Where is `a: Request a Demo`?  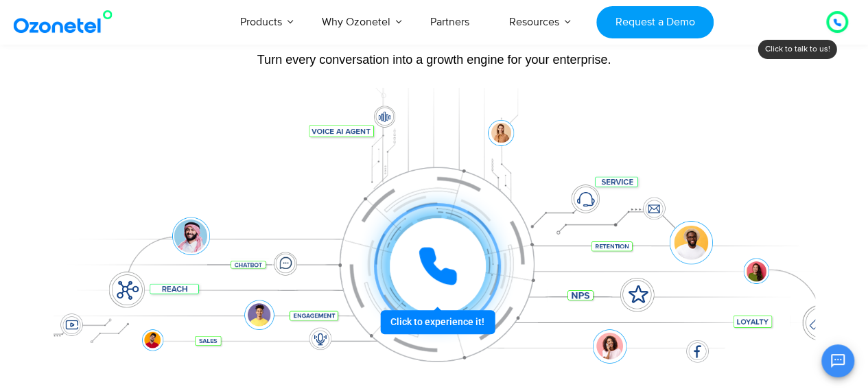
a: Request a Demo is located at coordinates (655, 22).